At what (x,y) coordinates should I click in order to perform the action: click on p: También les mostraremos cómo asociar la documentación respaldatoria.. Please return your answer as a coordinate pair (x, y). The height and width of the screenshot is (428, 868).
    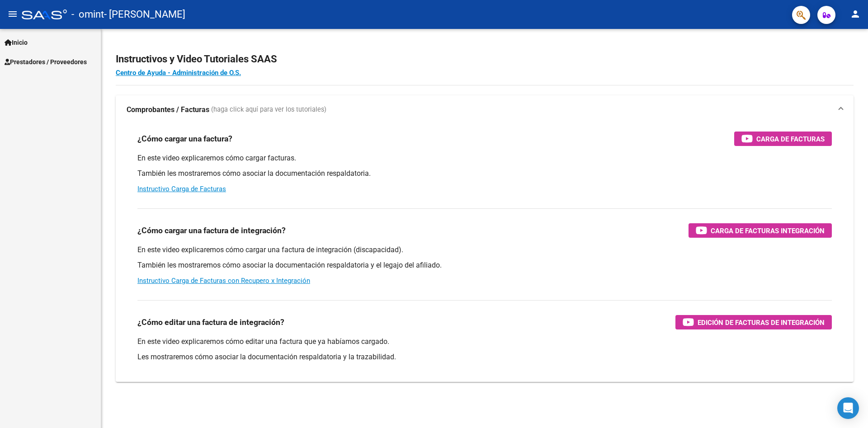
    Looking at the image, I should click on (485, 173).